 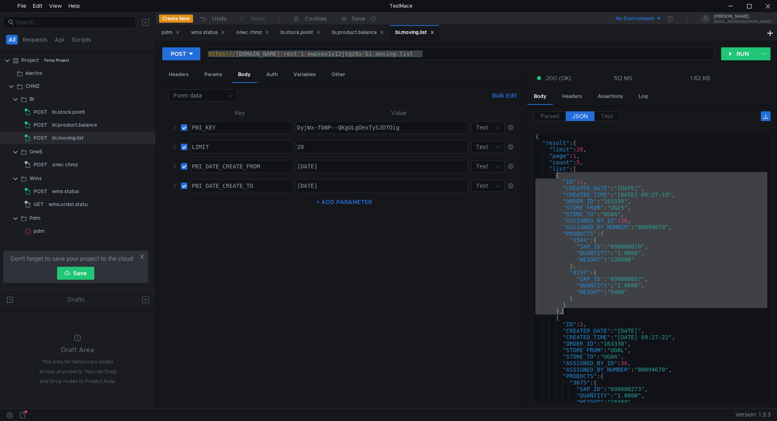 I want to click on span: Text, so click(x=607, y=116).